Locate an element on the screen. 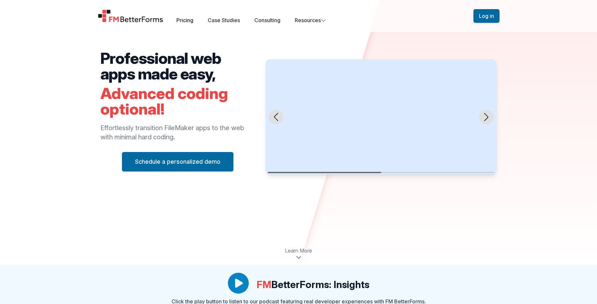 The height and width of the screenshot is (304, 597). span: Learn More is located at coordinates (298, 251).